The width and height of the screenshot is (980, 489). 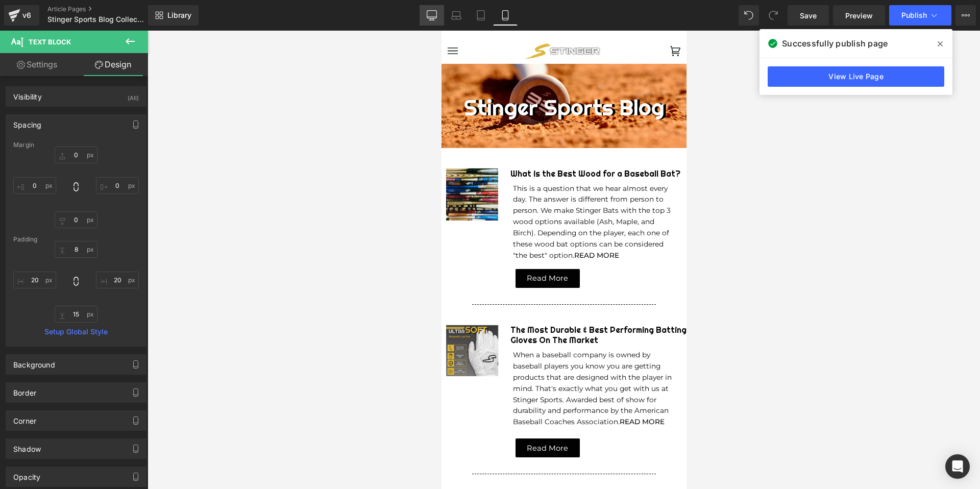 I want to click on h1: The Most Durable & Best Performing Batting Gloves On The Market, so click(x=157, y=305).